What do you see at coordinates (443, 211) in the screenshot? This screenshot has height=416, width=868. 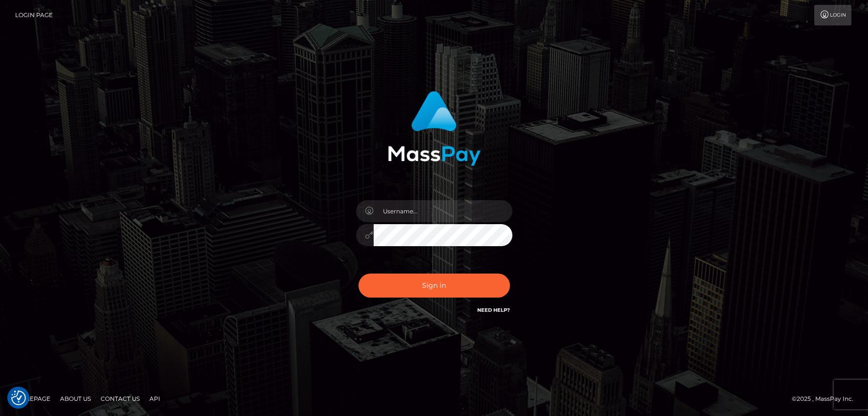 I see `input: Username...` at bounding box center [443, 211].